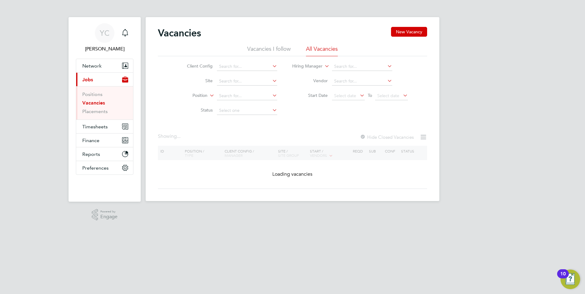  I want to click on span: Jobs, so click(87, 80).